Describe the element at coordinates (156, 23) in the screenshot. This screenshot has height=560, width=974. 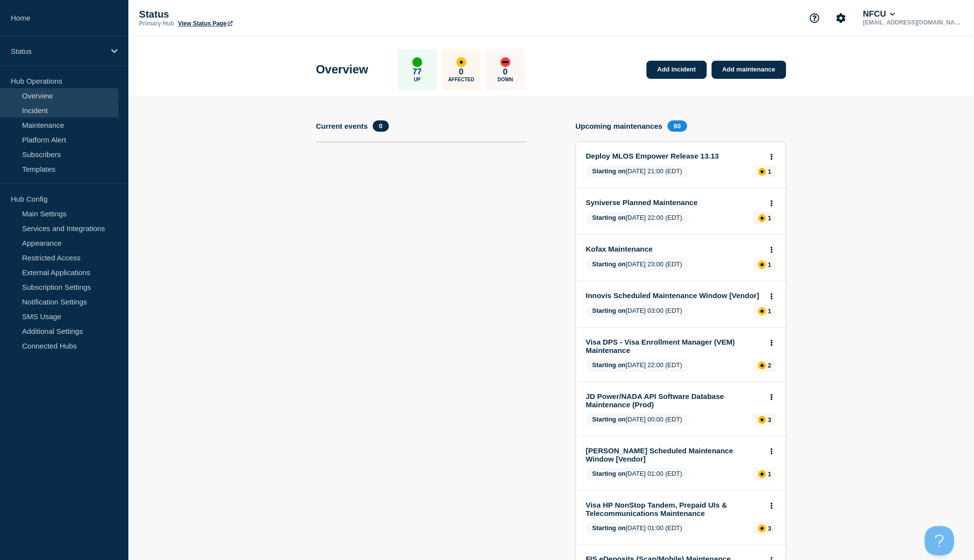
I see `p: Primary Hub` at that location.